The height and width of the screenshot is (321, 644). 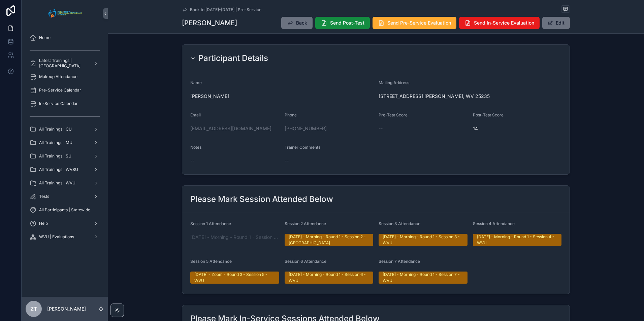 What do you see at coordinates (196, 82) in the screenshot?
I see `span: Name` at bounding box center [196, 82].